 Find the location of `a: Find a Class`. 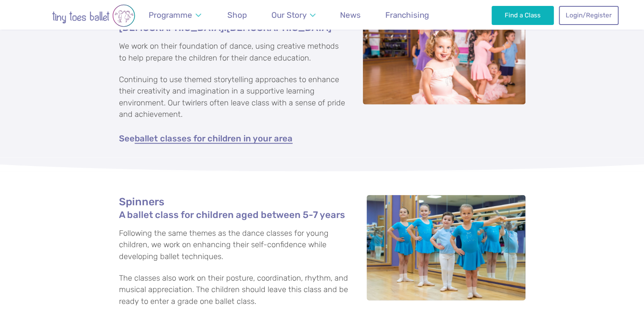

a: Find a Class is located at coordinates (522, 15).